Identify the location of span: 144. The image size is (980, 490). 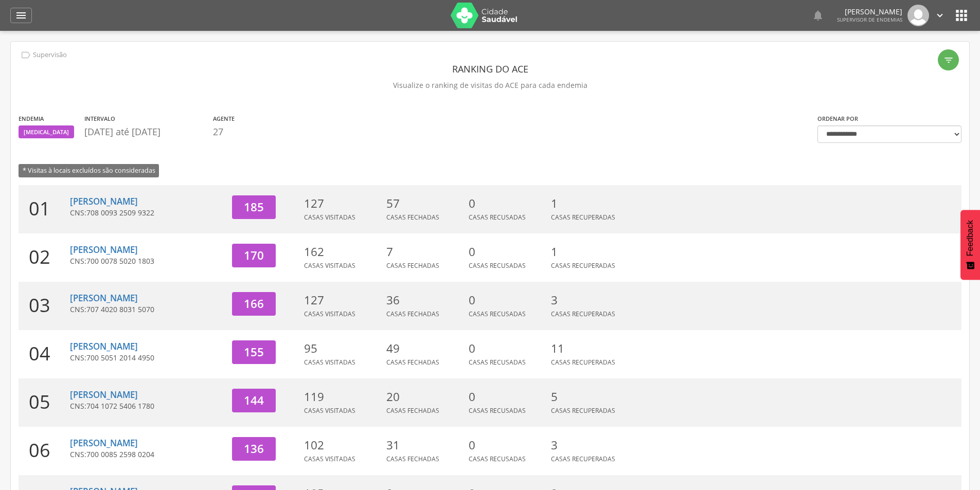
(254, 400).